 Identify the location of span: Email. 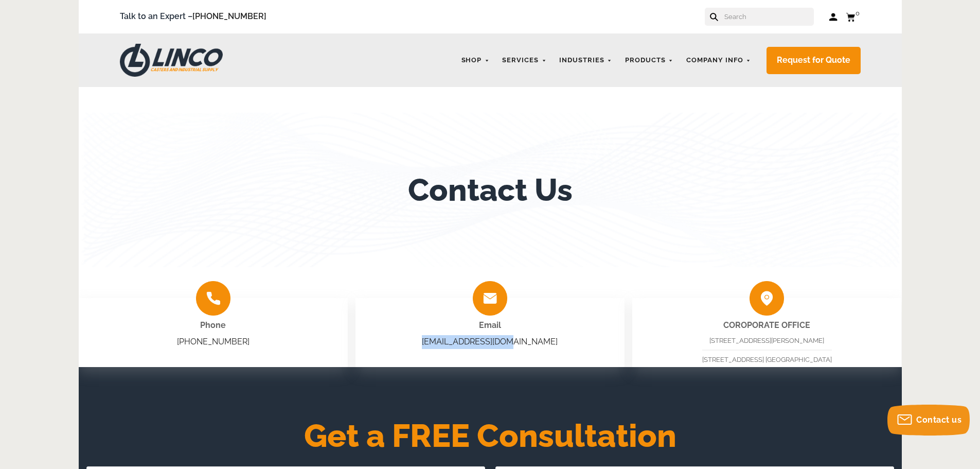
(490, 325).